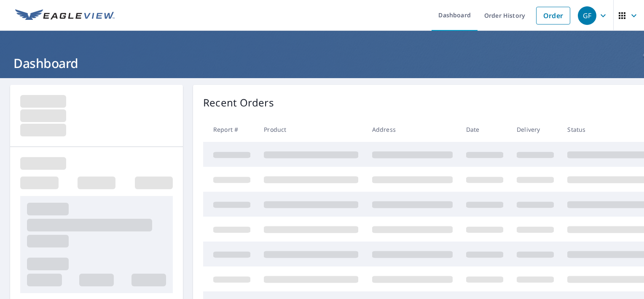 The height and width of the screenshot is (299, 644). What do you see at coordinates (587, 16) in the screenshot?
I see `div: GF` at bounding box center [587, 16].